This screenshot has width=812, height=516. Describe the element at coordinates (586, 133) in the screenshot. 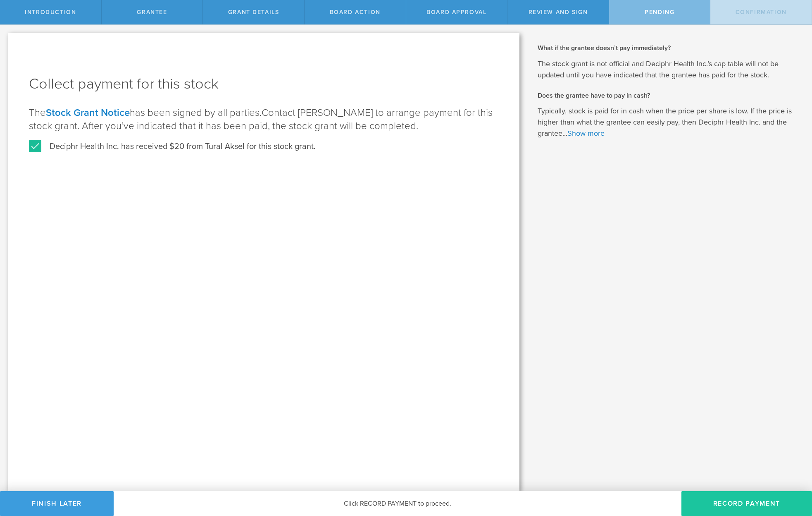

I see `a: Show more` at that location.